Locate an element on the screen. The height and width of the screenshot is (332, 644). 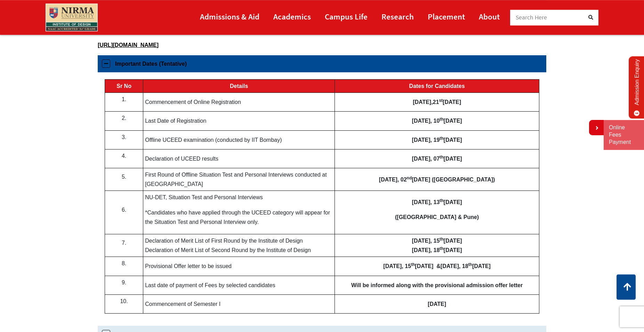
img: main_logo is located at coordinates (71, 17).